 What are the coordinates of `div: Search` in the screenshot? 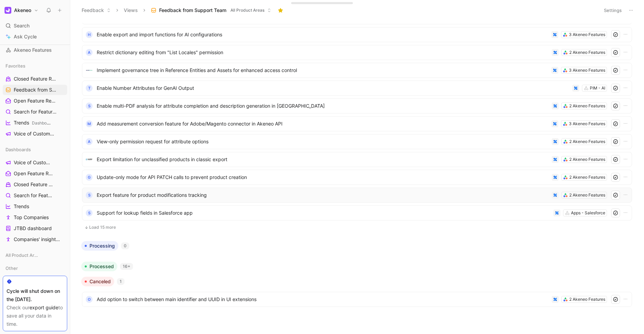 It's located at (35, 26).